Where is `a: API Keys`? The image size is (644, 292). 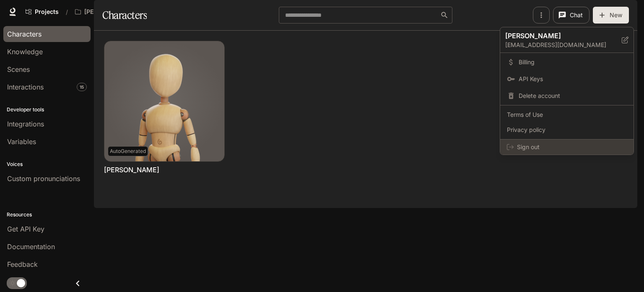
a: API Keys is located at coordinates (567, 79).